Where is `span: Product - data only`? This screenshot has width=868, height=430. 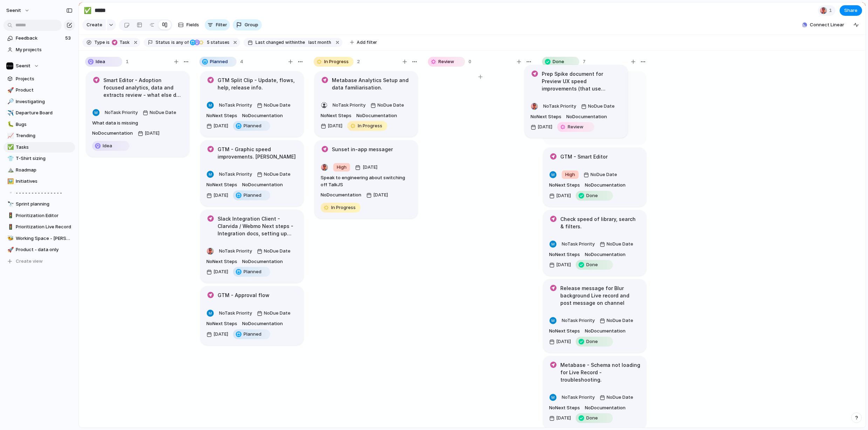 span: Product - data only is located at coordinates (44, 250).